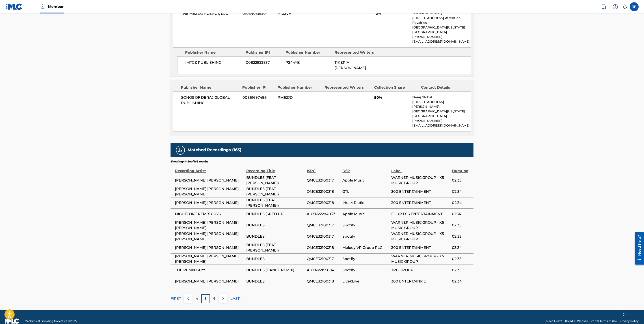 This screenshot has width=644, height=324. I want to click on span: iHeartRadio, so click(366, 203).